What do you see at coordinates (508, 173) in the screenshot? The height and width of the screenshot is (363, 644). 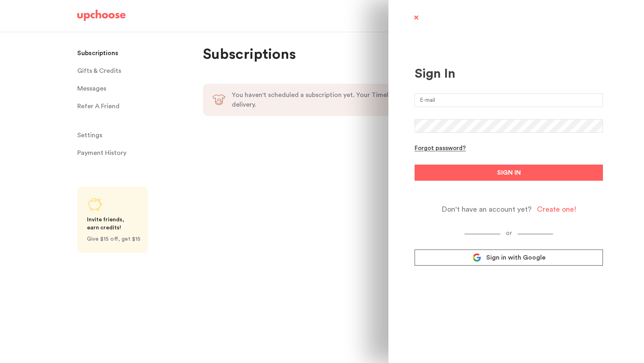 I see `span: SIGN IN` at bounding box center [508, 173].